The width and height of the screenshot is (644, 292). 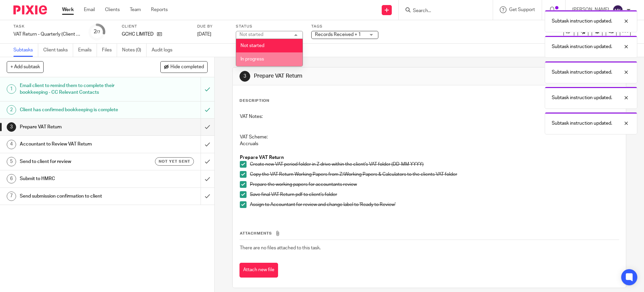 What do you see at coordinates (78, 178) in the screenshot?
I see `h1: Submit to HMRC` at bounding box center [78, 178].